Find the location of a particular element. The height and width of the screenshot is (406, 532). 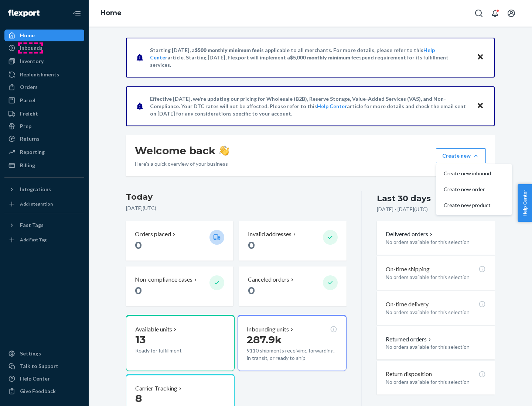

img: hand-wave emoji is located at coordinates (224, 150).